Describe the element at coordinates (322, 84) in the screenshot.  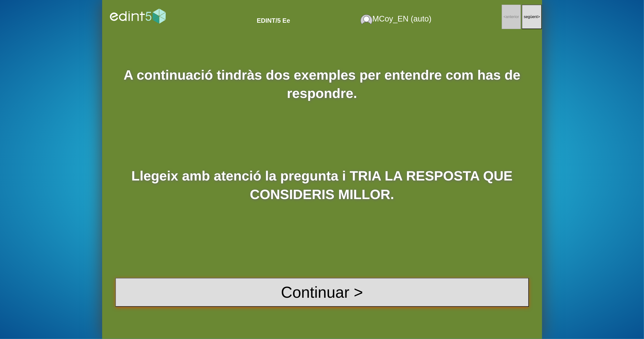
I see `p: A continuació tindràs dos exemples per entendre com has de respondre.` at that location.